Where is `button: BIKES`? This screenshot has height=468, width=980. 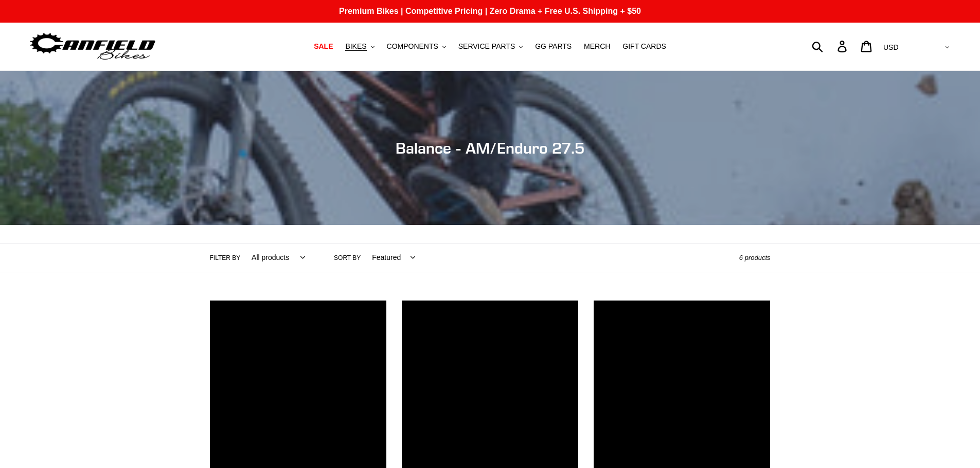 button: BIKES is located at coordinates (360, 47).